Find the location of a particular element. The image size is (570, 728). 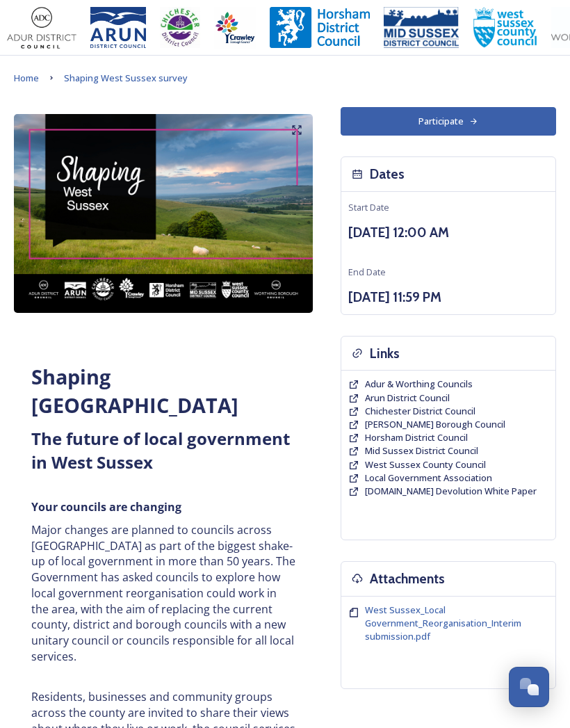

span: West Sussex County Council is located at coordinates (425, 464).